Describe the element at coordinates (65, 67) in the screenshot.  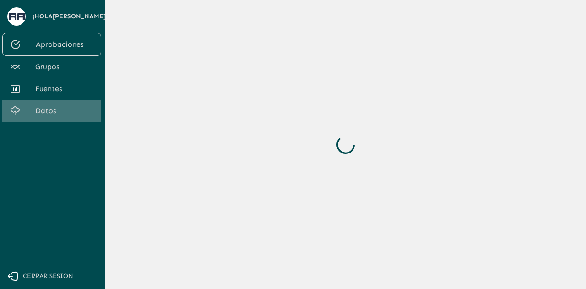
I see `span: Grupos` at that location.